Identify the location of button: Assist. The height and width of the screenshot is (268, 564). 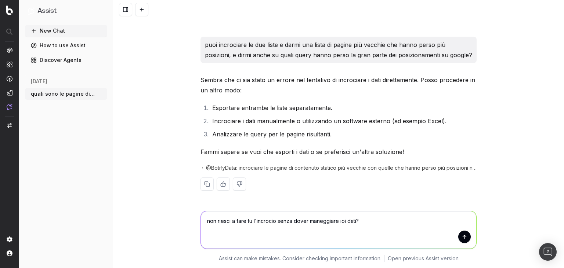
(66, 11).